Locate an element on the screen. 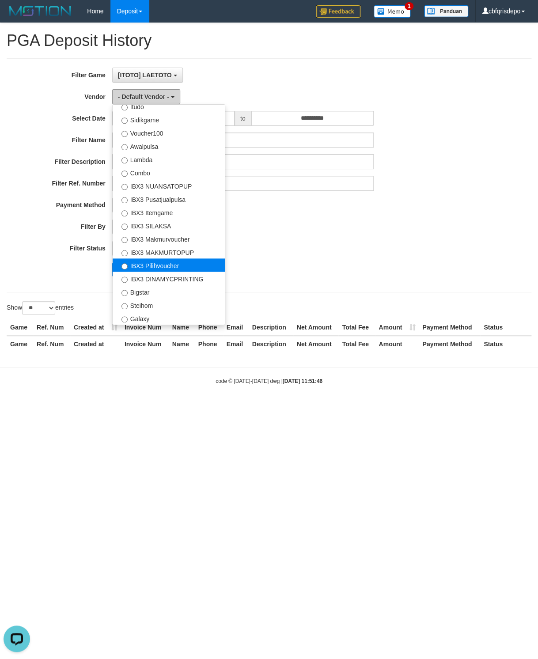  span: - Default Vendor - is located at coordinates (144, 97).